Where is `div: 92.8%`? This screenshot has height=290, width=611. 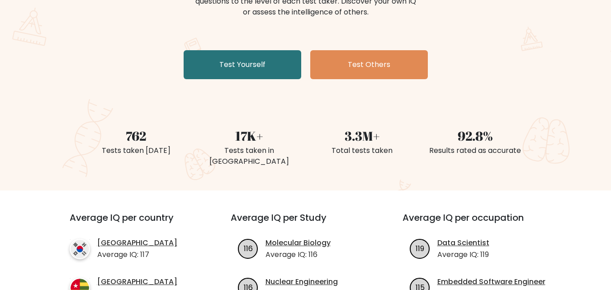 div: 92.8% is located at coordinates (475, 136).